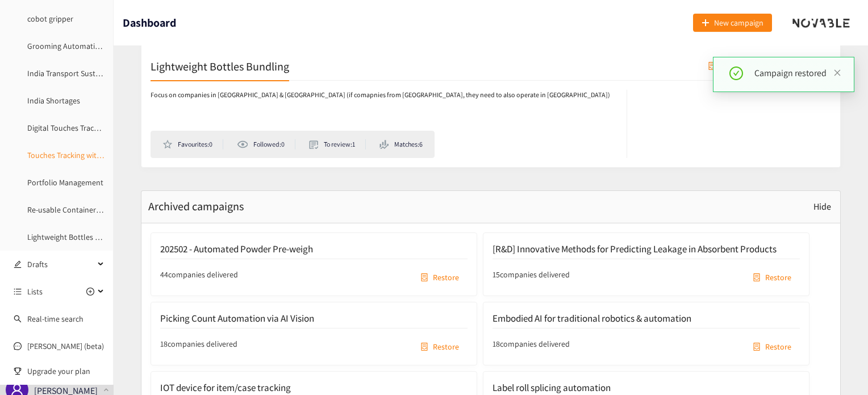  I want to click on a: Grooming Automatic Coil Joining, so click(83, 46).